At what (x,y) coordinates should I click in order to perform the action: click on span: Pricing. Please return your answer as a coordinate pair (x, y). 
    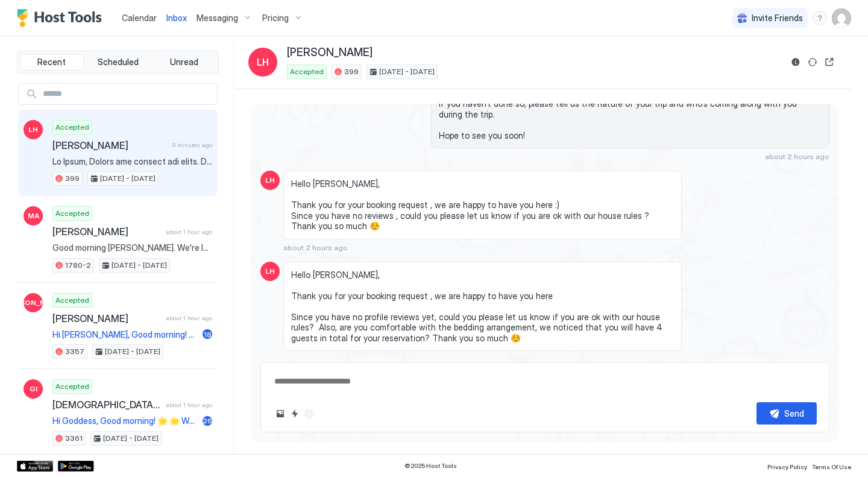
    Looking at the image, I should click on (276, 18).